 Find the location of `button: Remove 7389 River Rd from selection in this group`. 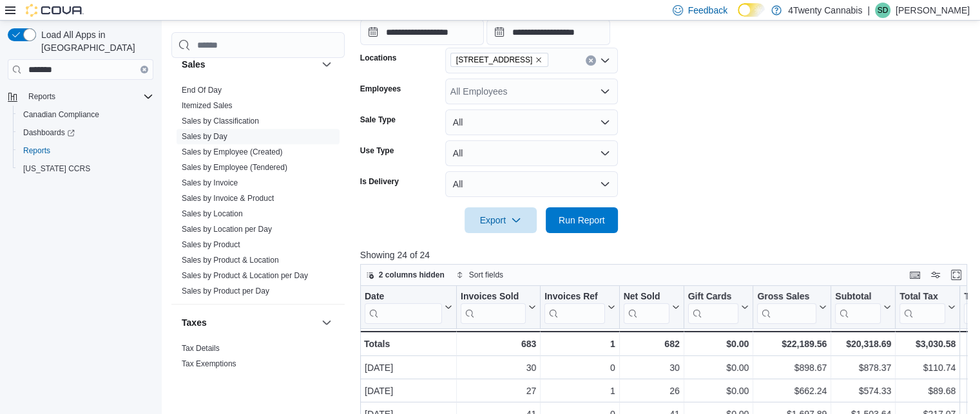

button: Remove 7389 River Rd from selection in this group is located at coordinates (539, 60).